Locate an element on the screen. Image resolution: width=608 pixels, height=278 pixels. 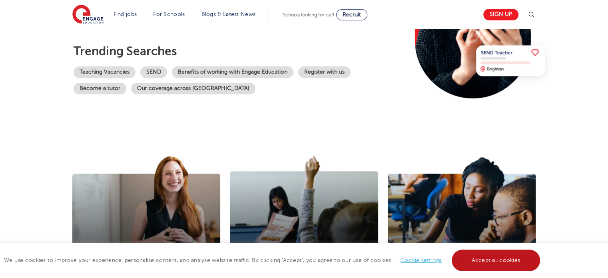
a: Recruit is located at coordinates (352, 15).